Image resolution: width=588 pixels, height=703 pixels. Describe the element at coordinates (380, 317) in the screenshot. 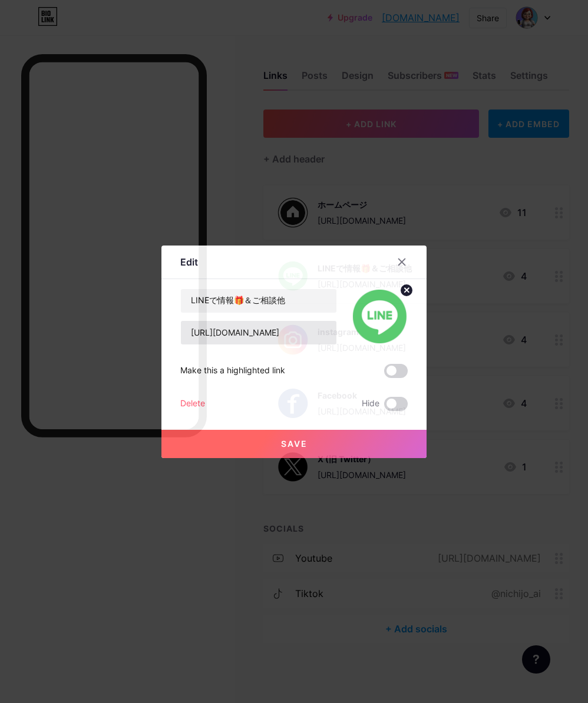

I see `img: link_thumbnail` at that location.